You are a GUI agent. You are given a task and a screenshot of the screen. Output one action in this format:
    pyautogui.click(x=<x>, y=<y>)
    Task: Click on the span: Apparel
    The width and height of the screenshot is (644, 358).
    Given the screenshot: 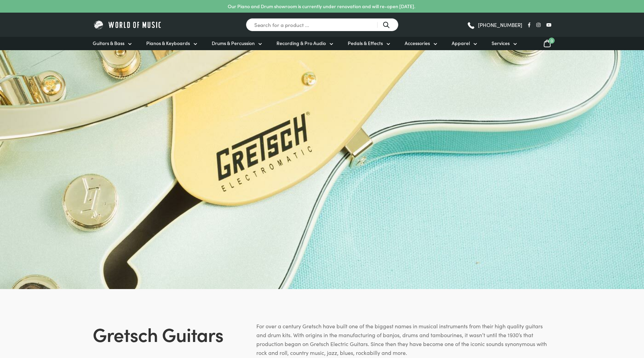 What is the action you would take?
    pyautogui.click(x=461, y=43)
    